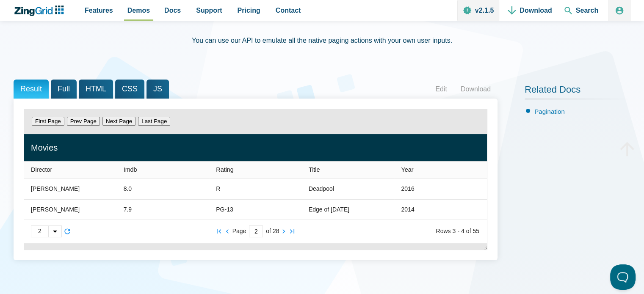  Describe the element at coordinates (130, 170) in the screenshot. I see `span: Imdb` at that location.